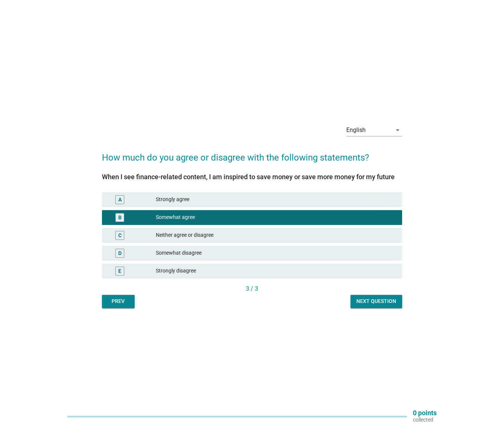 Image resolution: width=504 pixels, height=426 pixels. I want to click on p: 0 points, so click(424, 414).